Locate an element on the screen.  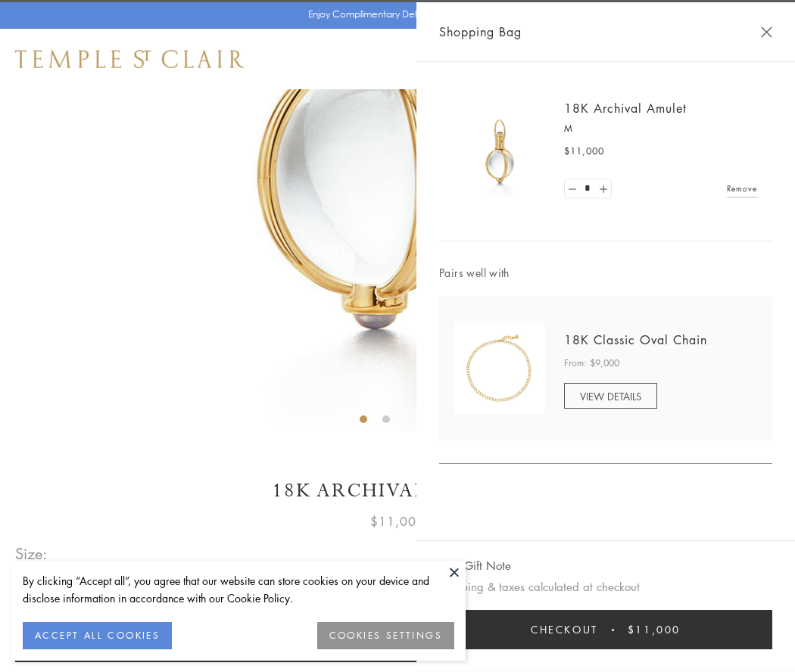
a: 18K Classic Oval Chain is located at coordinates (636, 340).